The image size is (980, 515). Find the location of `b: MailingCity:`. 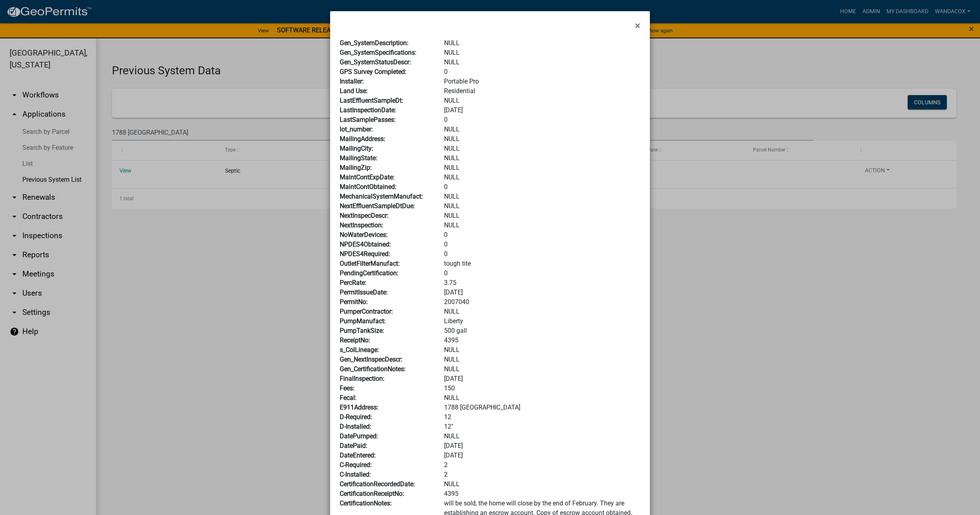

b: MailingCity: is located at coordinates (357, 149).